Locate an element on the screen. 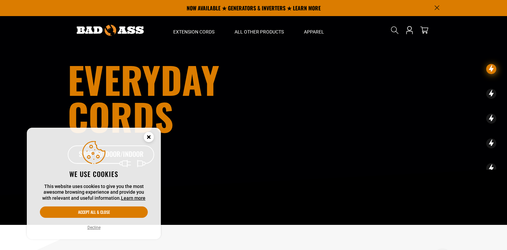 Image resolution: width=507 pixels, height=250 pixels. a: Learn more is located at coordinates (133, 198).